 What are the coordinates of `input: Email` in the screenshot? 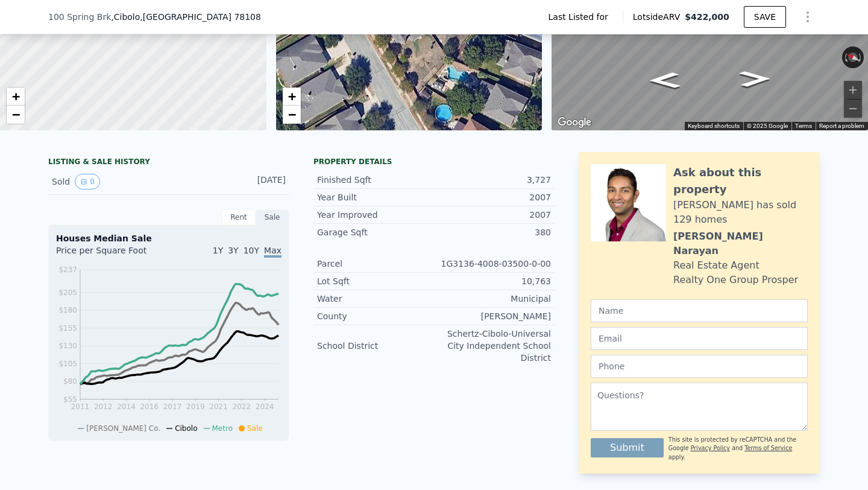 It's located at (700, 339).